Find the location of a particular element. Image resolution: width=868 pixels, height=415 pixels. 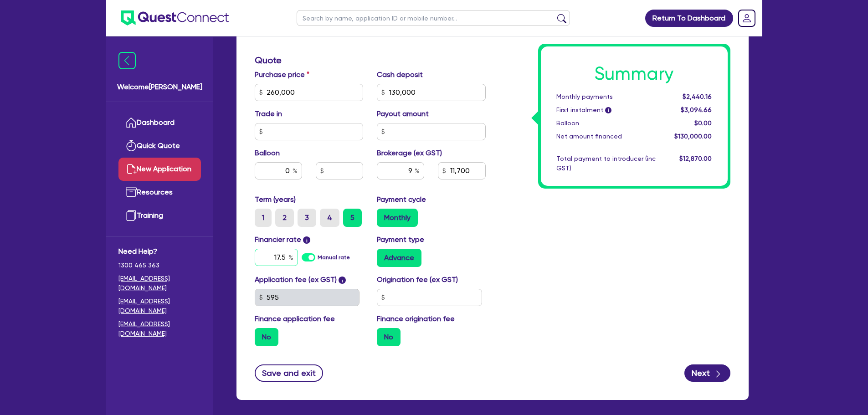

img: new-application is located at coordinates (131, 169).